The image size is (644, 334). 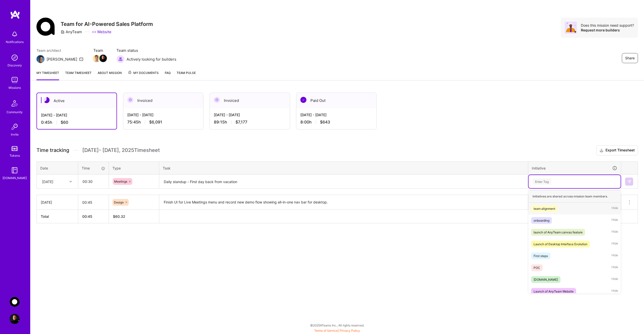 I want to click on div: 89:15 h, so click(x=250, y=122).